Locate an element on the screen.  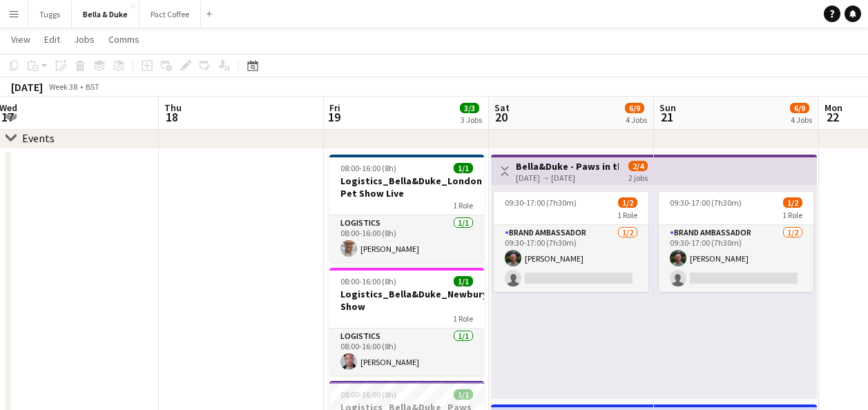
span: Mon is located at coordinates (834, 107).